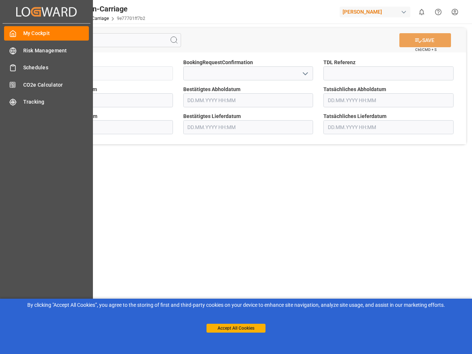 The width and height of the screenshot is (472, 354). What do you see at coordinates (107, 40) in the screenshot?
I see `input: Search Fields` at bounding box center [107, 40].